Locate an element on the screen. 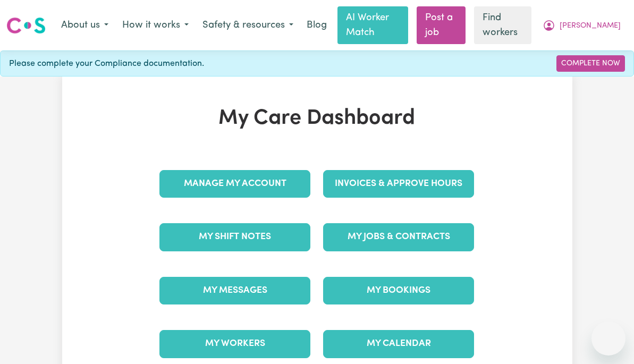 The image size is (634, 364). img: Careseekers logo is located at coordinates (26, 25).